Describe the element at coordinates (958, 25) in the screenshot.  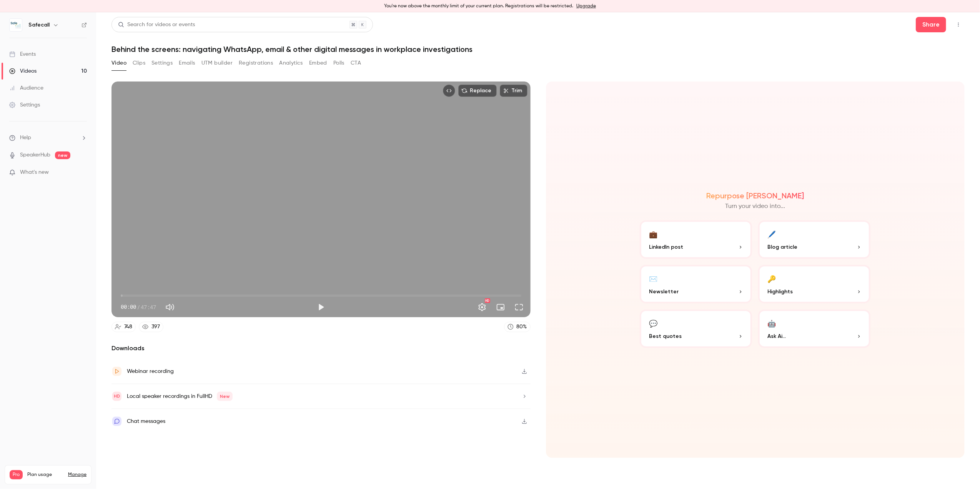
I see `button: Top Bar Actions` at that location.